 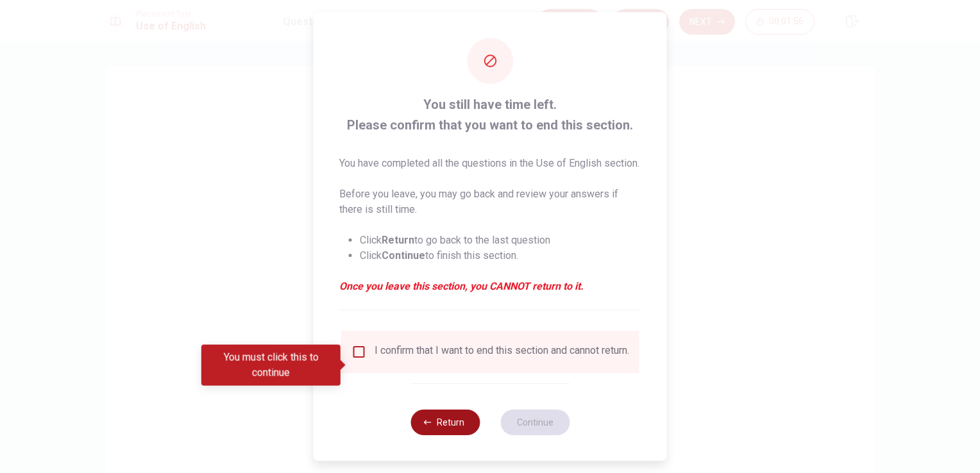 I want to click on em: Once you leave this section, you CANNOT return to it., so click(x=490, y=287).